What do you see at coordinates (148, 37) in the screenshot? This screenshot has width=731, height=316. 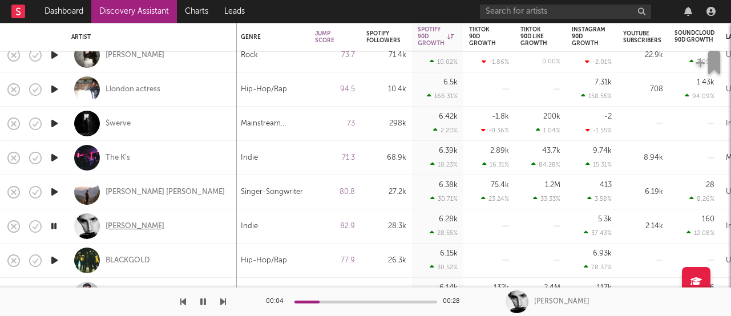 I see `div: Artist` at bounding box center [148, 37].